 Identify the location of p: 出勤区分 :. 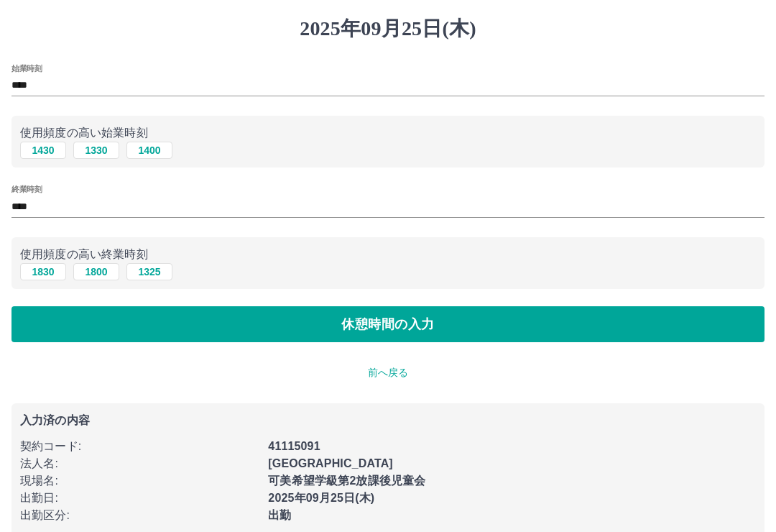
(139, 515).